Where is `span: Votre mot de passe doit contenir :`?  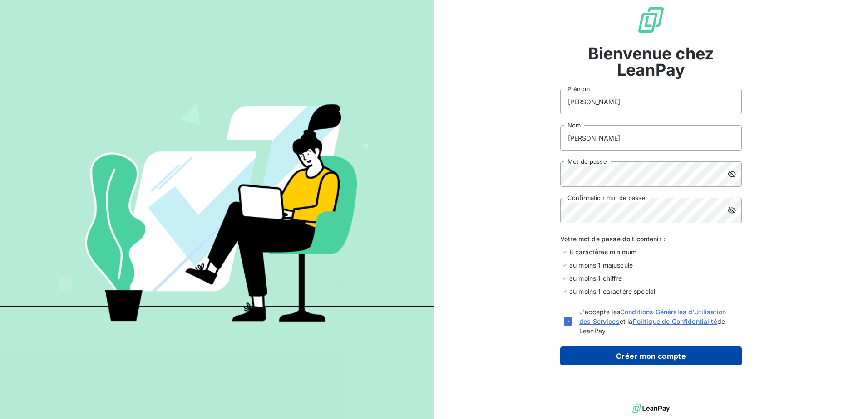
span: Votre mot de passe doit contenir : is located at coordinates (651, 239).